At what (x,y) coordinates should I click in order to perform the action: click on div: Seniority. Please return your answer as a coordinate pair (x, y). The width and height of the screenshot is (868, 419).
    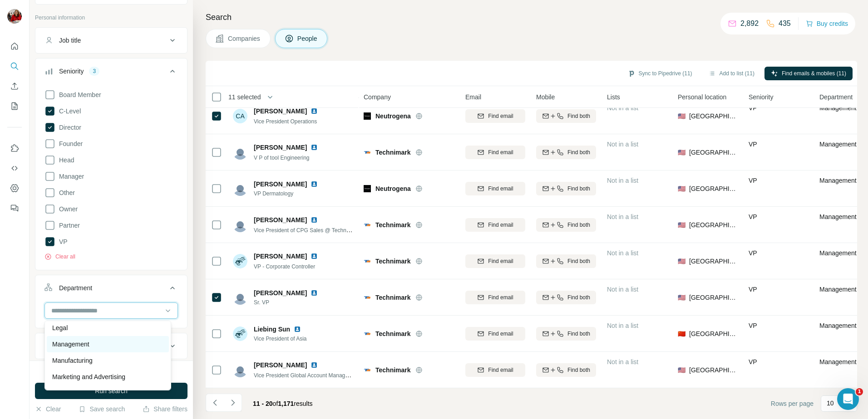
    Looking at the image, I should click on (71, 71).